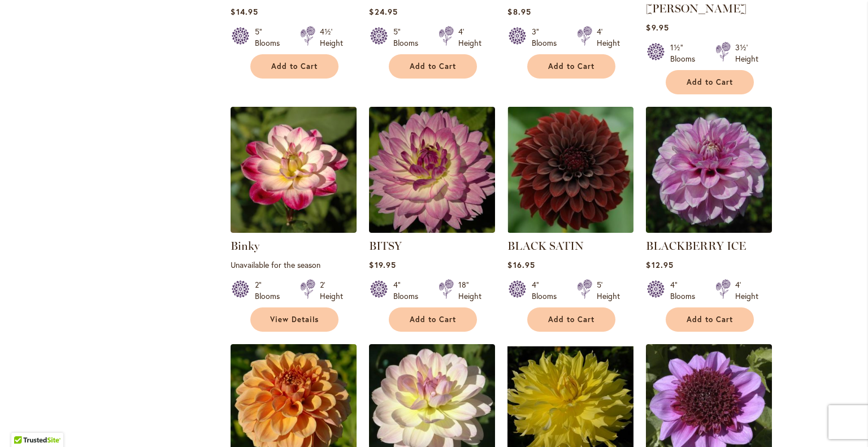 This screenshot has height=447, width=868. I want to click on a: View Details, so click(295, 319).